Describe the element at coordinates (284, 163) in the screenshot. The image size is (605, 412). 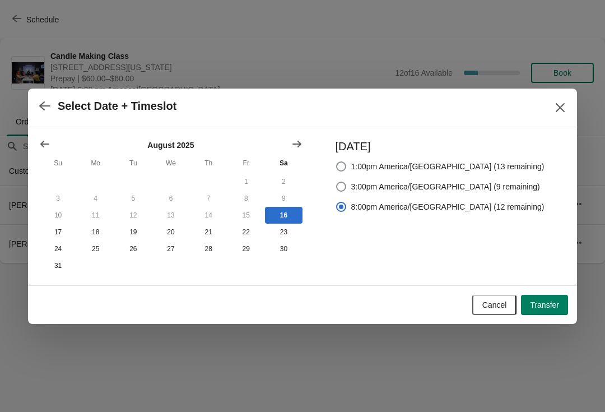
I see `th: Saturday` at that location.